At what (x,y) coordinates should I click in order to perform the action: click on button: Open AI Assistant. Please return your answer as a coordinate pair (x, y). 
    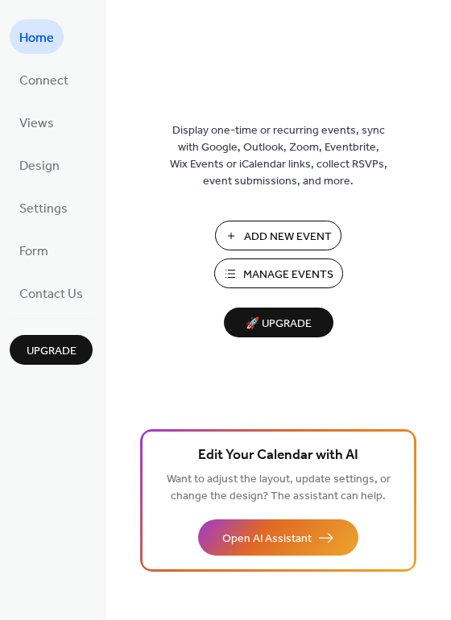
    Looking at the image, I should click on (278, 537).